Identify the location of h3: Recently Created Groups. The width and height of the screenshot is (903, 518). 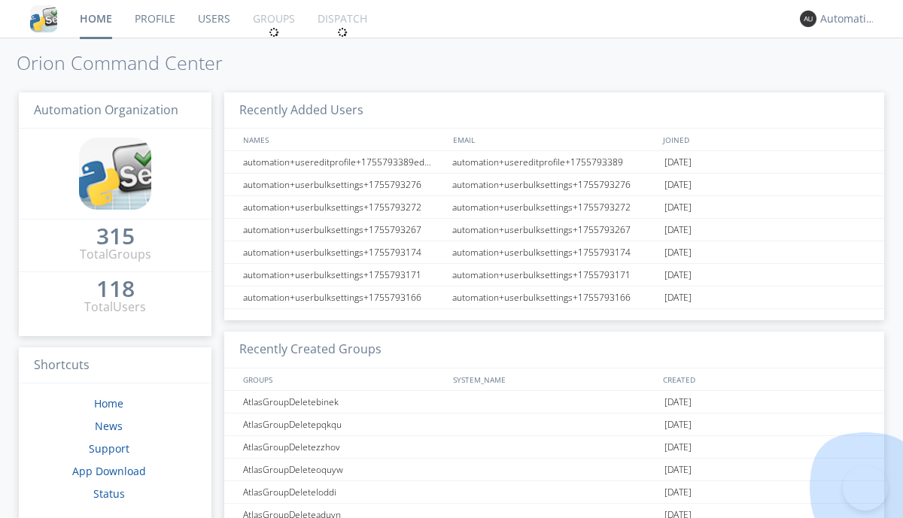
(554, 350).